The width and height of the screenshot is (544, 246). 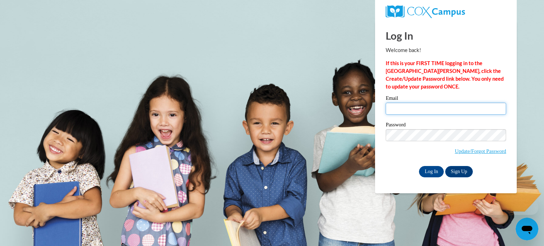 I want to click on a: COX Campus, so click(x=446, y=12).